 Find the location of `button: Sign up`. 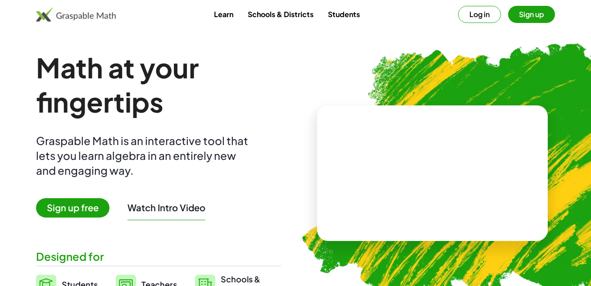

button: Sign up is located at coordinates (531, 14).